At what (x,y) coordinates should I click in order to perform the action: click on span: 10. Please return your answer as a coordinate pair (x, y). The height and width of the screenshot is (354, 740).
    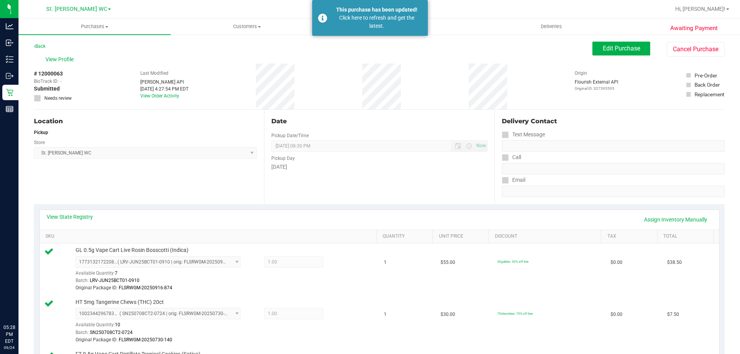
    Looking at the image, I should click on (118, 325).